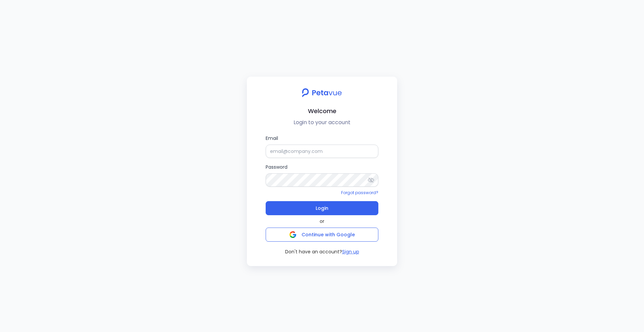  What do you see at coordinates (322, 175) in the screenshot?
I see `label: Password` at bounding box center [322, 175].